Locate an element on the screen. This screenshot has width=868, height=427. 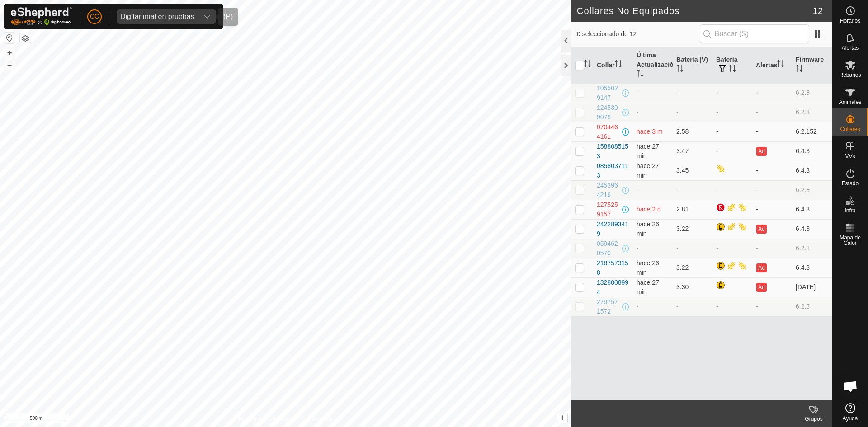
span: Animales is located at coordinates (850, 102).